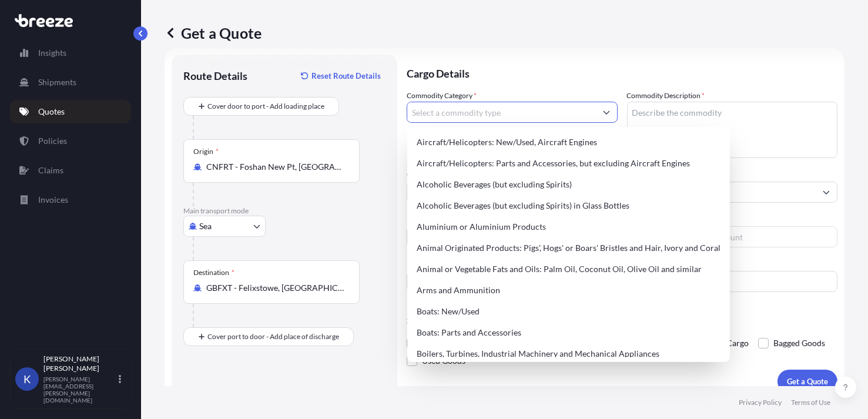 Image resolution: width=868 pixels, height=419 pixels. Describe the element at coordinates (569, 163) in the screenshot. I see `div: Aircraft/Helicopters: Parts and Accessories, but excluding Aircraft Engines` at that location.